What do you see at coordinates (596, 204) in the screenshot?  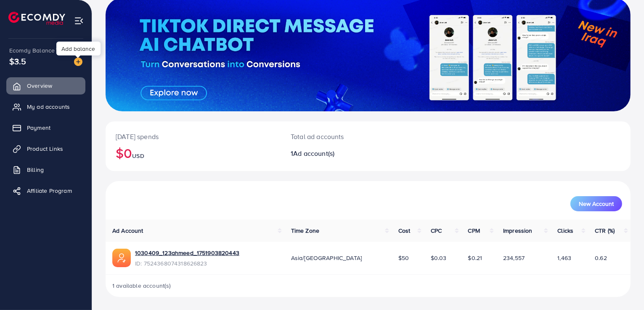 I see `span: New Account` at bounding box center [596, 204].